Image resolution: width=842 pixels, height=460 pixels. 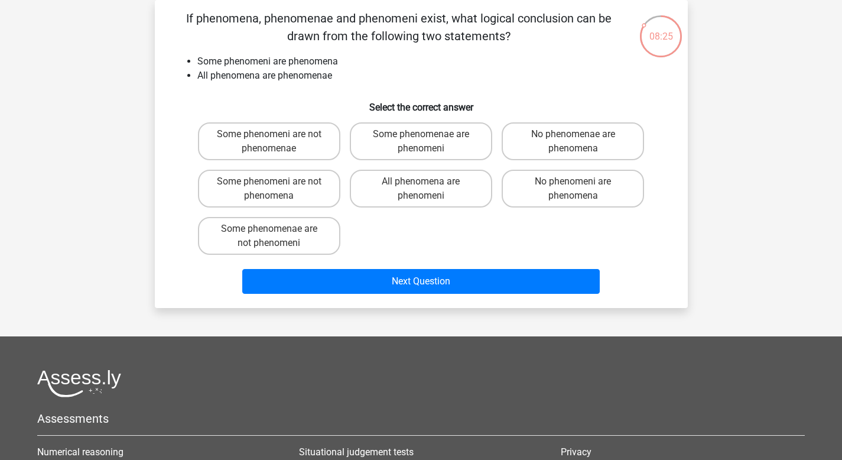 What do you see at coordinates (572, 141) in the screenshot?
I see `label: No phenomenae are phenomena` at bounding box center [572, 141].